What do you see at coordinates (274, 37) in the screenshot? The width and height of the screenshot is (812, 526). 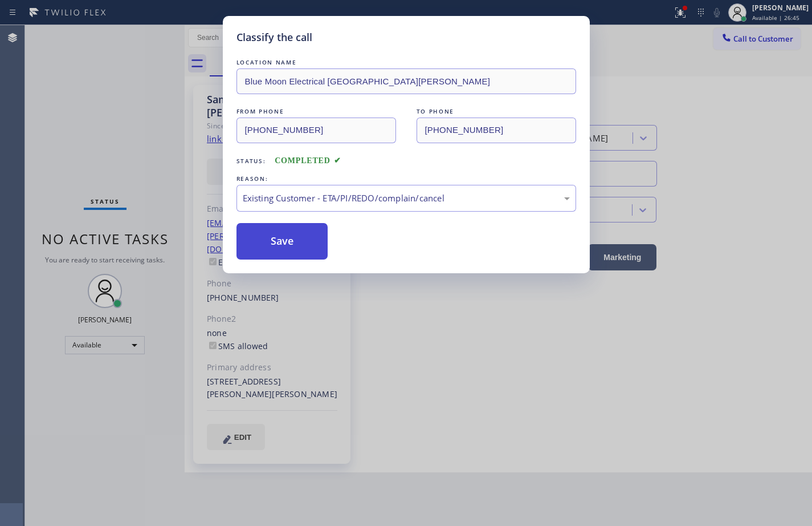 I see `h5: Classify the call` at bounding box center [274, 37].